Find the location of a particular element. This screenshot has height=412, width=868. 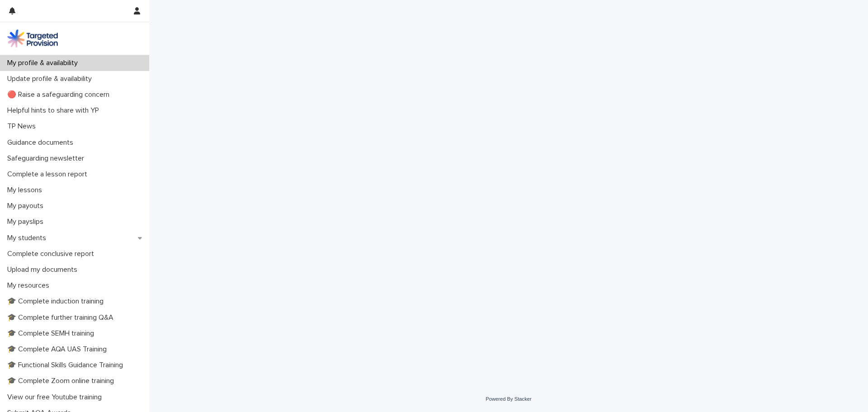

a: Powered By Stacker is located at coordinates (508, 399).